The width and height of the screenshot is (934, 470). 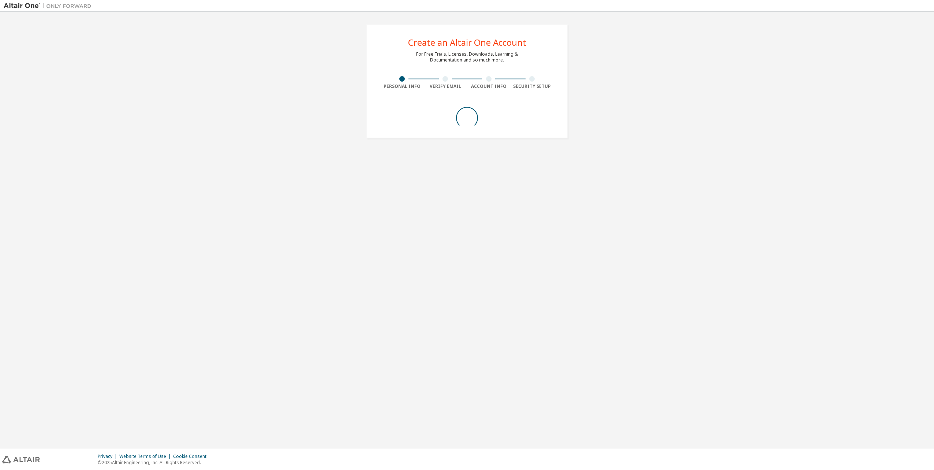 What do you see at coordinates (21, 460) in the screenshot?
I see `img: altair_logo.svg` at bounding box center [21, 460].